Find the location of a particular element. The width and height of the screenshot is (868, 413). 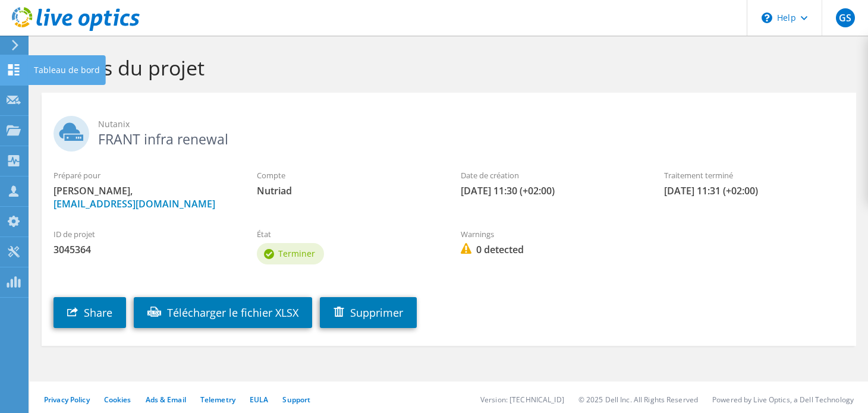

h1: Détails du projet is located at coordinates (446, 67).